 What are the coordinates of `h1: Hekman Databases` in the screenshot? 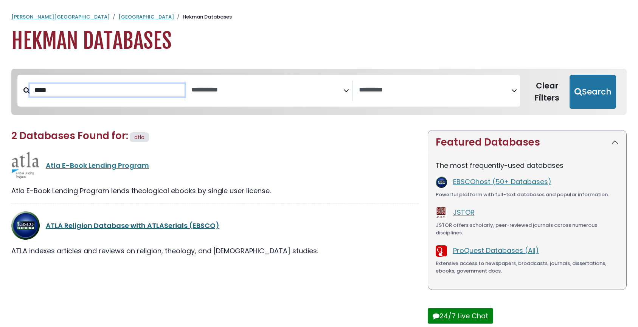 It's located at (319, 41).